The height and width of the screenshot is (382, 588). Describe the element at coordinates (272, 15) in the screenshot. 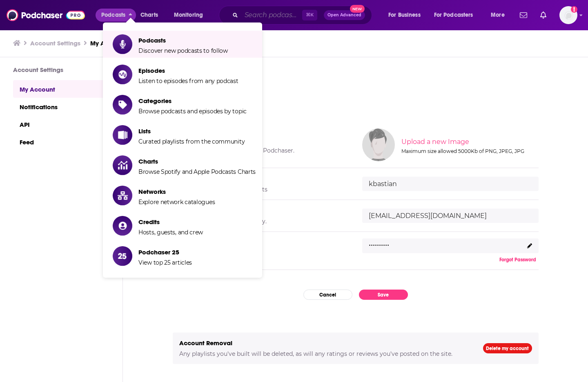

I see `input: Search podcasts, credits, & more...` at that location.